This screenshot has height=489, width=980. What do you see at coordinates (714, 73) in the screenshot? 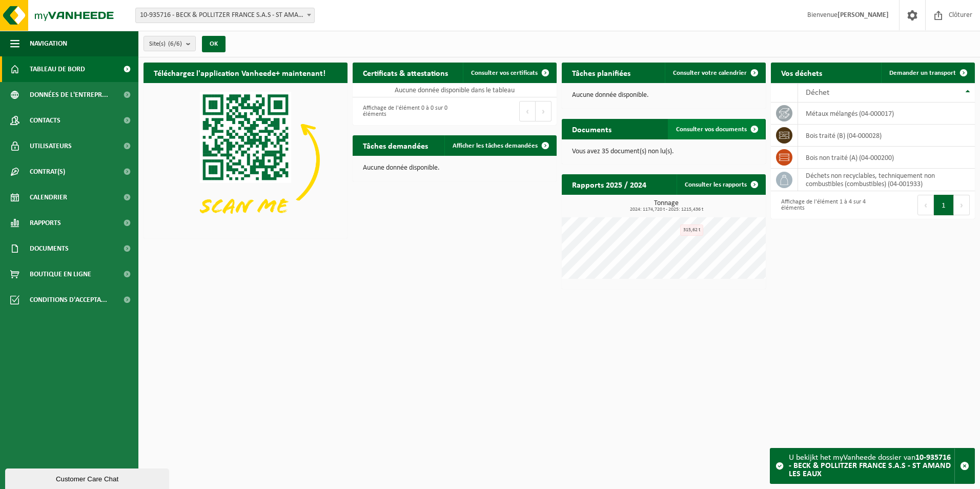
I see `a: Consulter votre calendrier` at bounding box center [714, 73].